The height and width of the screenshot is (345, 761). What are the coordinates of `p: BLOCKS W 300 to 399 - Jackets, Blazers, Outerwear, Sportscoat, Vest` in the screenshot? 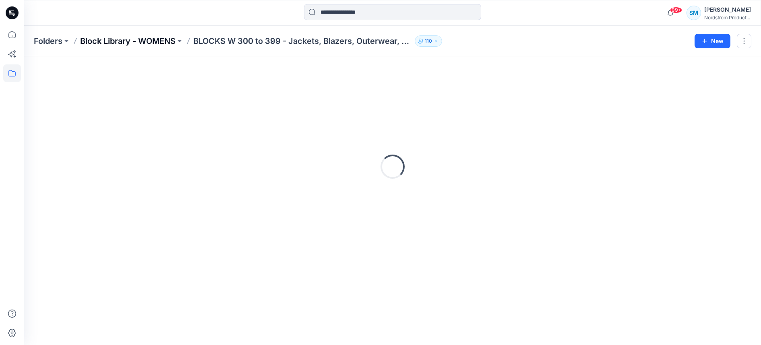 It's located at (302, 41).